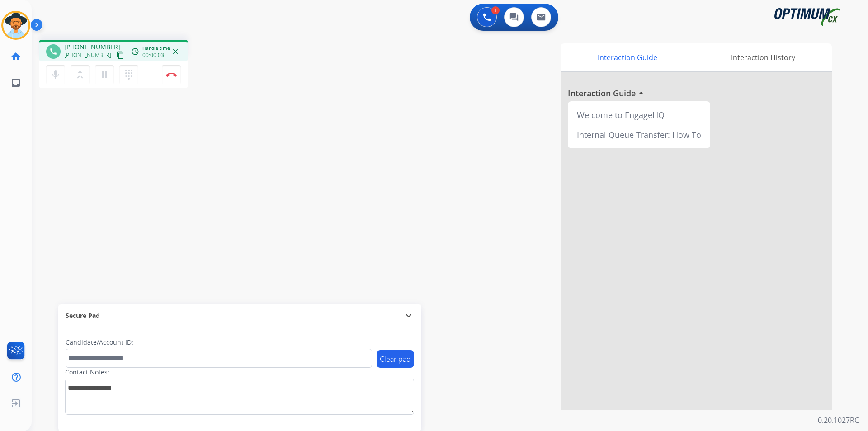 The image size is (868, 431). What do you see at coordinates (121, 55) in the screenshot?
I see `mat-icon: content_copy` at bounding box center [121, 55].